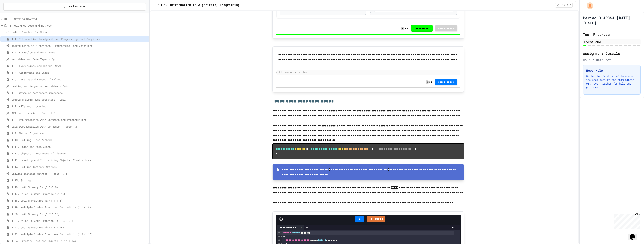  What do you see at coordinates (79, 174) in the screenshot?
I see `span: Calling Instance Methods - Topic 1.14` at bounding box center [79, 174].